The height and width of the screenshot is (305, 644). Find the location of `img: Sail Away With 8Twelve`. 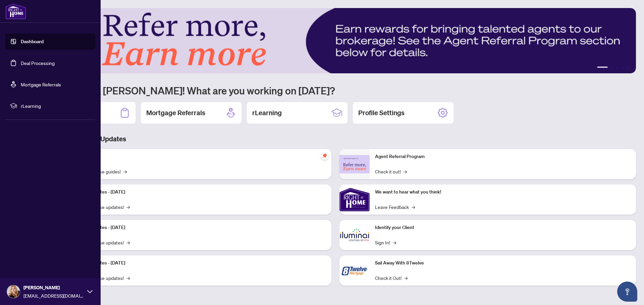

img: Sail Away With 8Twelve is located at coordinates (354, 271).